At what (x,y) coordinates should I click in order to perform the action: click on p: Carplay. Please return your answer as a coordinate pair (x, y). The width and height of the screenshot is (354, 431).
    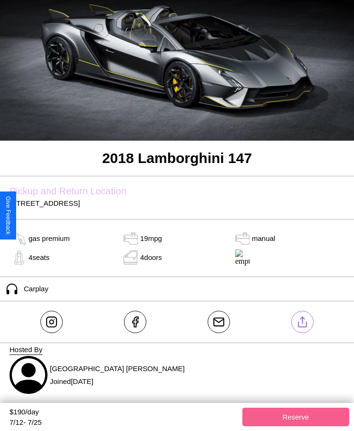
    Looking at the image, I should click on (34, 289).